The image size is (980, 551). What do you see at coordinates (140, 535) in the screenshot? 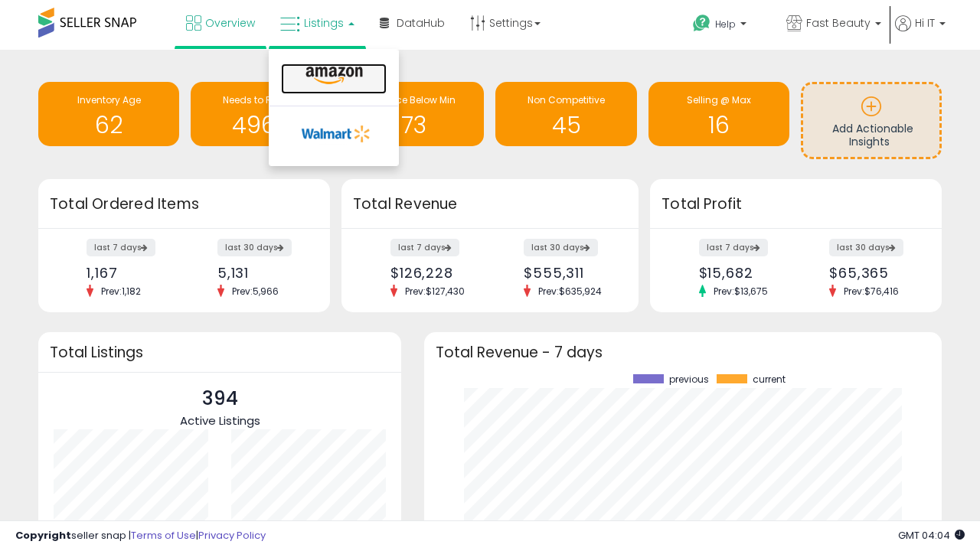
I see `div: seller snap | |` at bounding box center [140, 535].